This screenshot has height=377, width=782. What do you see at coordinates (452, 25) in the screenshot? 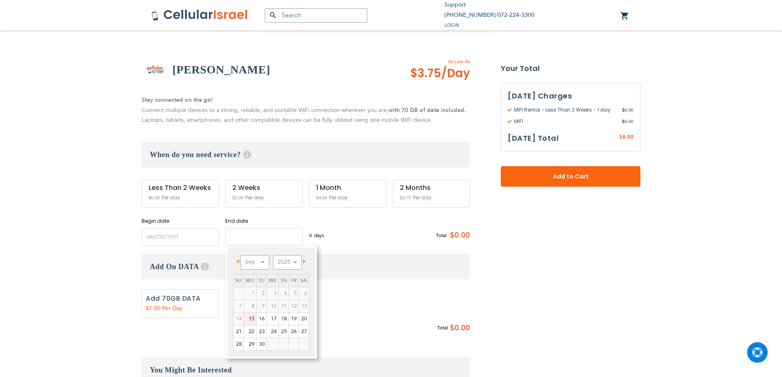
I see `span: Login` at bounding box center [452, 25].